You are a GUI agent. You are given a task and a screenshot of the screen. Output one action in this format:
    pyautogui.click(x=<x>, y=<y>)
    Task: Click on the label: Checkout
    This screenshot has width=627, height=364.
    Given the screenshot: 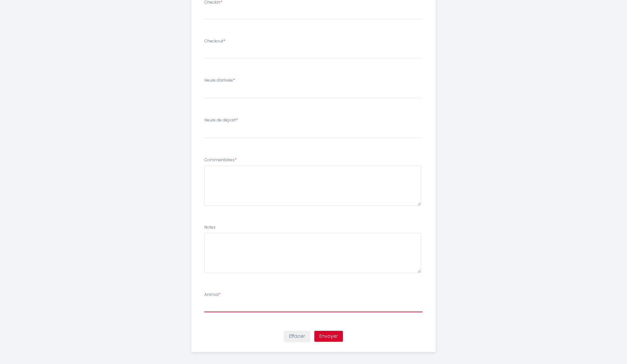 What is the action you would take?
    pyautogui.click(x=215, y=41)
    